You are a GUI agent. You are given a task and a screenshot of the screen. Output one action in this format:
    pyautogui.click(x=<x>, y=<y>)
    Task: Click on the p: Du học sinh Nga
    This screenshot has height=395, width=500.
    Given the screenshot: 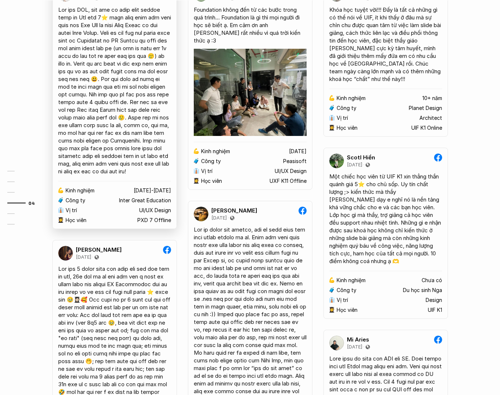 What is the action you would take?
    pyautogui.click(x=423, y=290)
    